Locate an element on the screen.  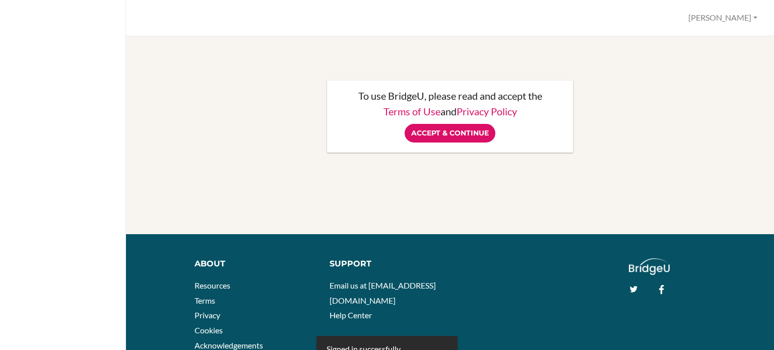
input: Accept & Continue is located at coordinates (450, 133).